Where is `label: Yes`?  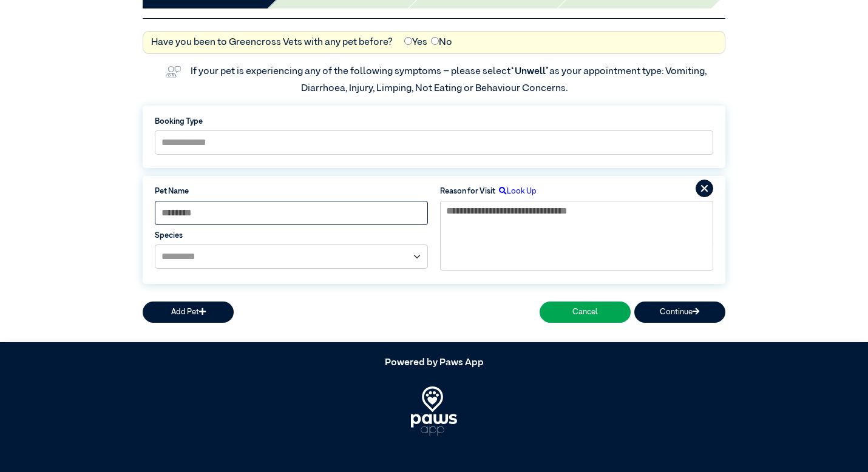
label: Yes is located at coordinates (415, 43).